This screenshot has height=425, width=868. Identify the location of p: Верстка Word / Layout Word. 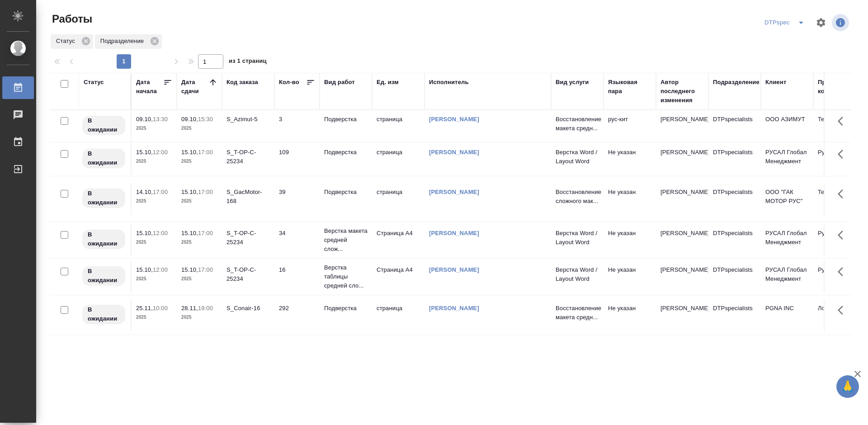
(577, 157).